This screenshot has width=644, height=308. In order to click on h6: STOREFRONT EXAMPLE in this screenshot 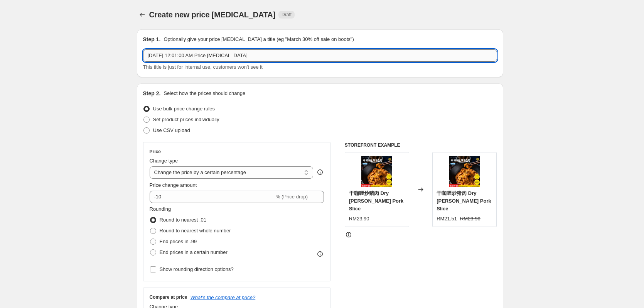, I will do `click(421, 145)`.